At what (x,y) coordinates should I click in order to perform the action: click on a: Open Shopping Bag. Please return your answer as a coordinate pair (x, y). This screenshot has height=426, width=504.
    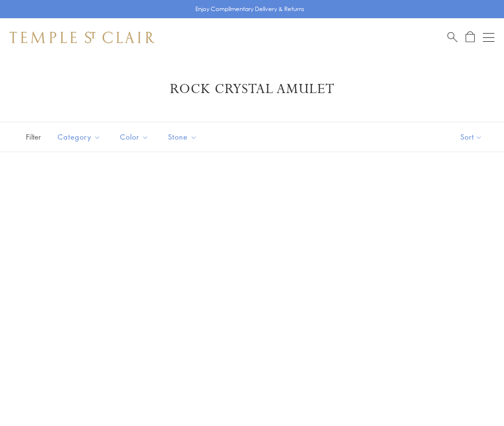
    Looking at the image, I should click on (470, 37).